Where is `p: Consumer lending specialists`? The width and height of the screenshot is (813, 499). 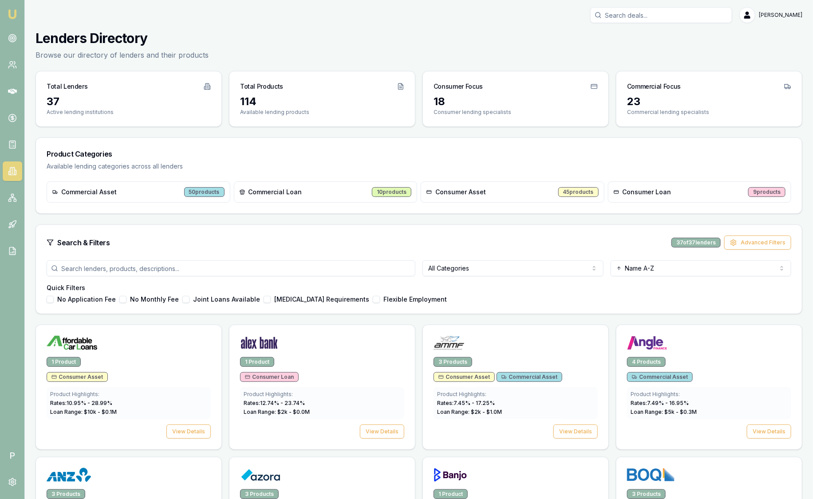
p: Consumer lending specialists is located at coordinates (516, 112).